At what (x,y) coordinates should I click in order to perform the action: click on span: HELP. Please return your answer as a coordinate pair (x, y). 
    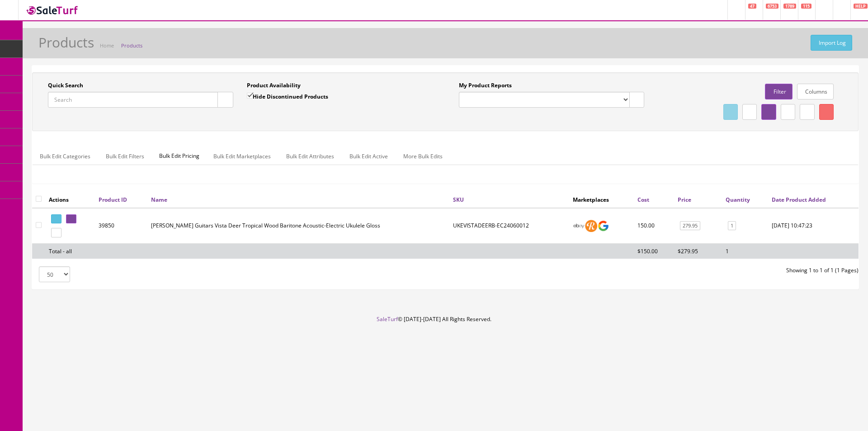
    Looking at the image, I should click on (860, 6).